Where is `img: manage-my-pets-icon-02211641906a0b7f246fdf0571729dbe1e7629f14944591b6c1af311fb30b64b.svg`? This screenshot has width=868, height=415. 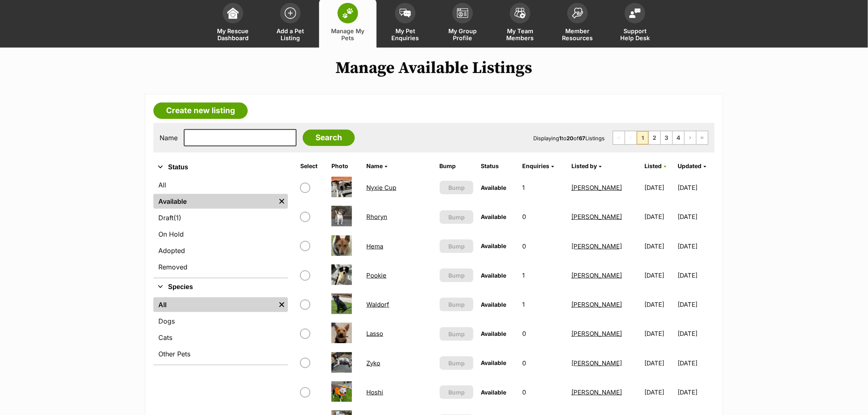
img: manage-my-pets-icon-02211641906a0b7f246fdf0571729dbe1e7629f14944591b6c1af311fb30b64b.svg is located at coordinates (348, 13).